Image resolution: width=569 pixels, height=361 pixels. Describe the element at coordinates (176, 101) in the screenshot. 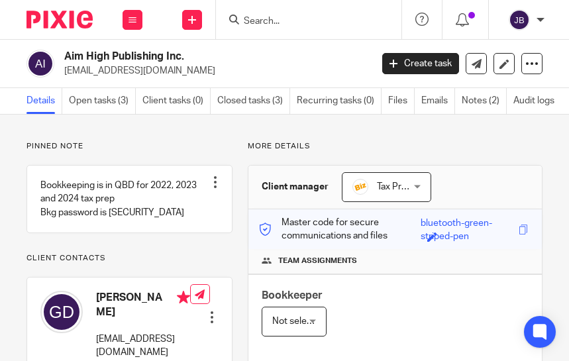

I see `a: Client tasks (0)` at that location.